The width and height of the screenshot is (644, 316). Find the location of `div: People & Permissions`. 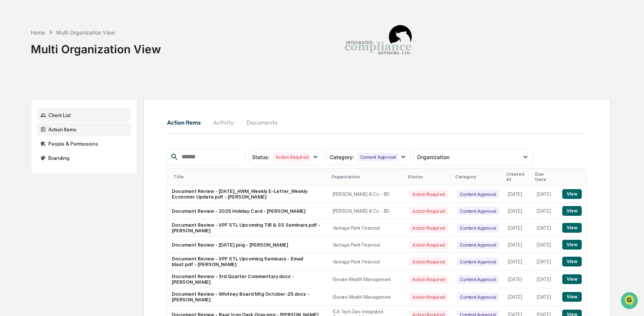

div: People & Permissions is located at coordinates (84, 144).